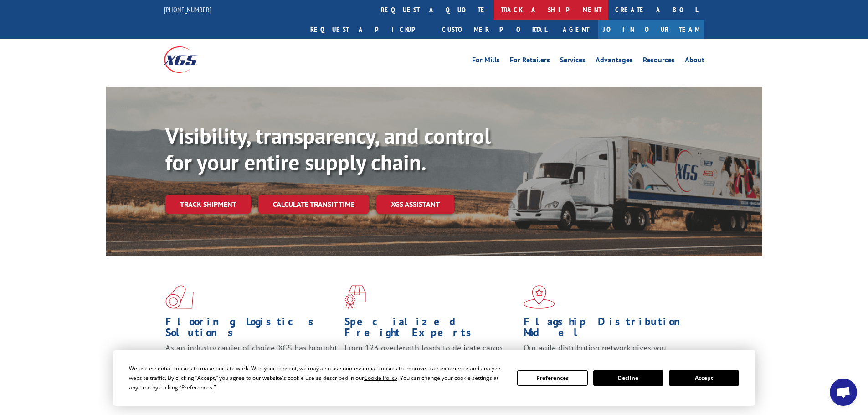 Image resolution: width=868 pixels, height=415 pixels. I want to click on h1: Flagship Distribution Model, so click(610, 329).